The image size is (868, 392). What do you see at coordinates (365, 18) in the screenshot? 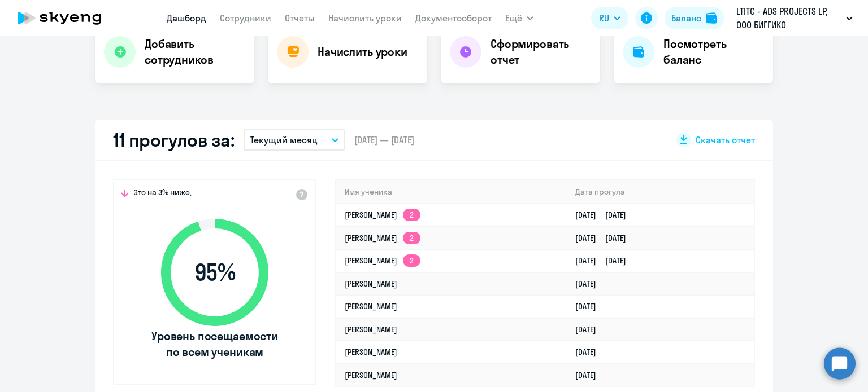
I see `a: Начислить уроки` at bounding box center [365, 18].